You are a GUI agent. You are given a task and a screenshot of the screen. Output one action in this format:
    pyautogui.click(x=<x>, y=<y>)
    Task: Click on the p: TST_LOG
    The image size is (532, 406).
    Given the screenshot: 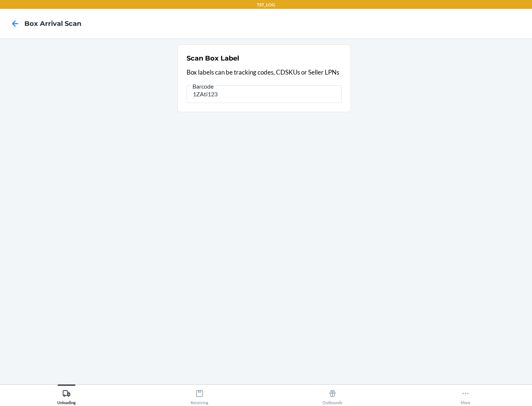 What is the action you would take?
    pyautogui.click(x=266, y=5)
    